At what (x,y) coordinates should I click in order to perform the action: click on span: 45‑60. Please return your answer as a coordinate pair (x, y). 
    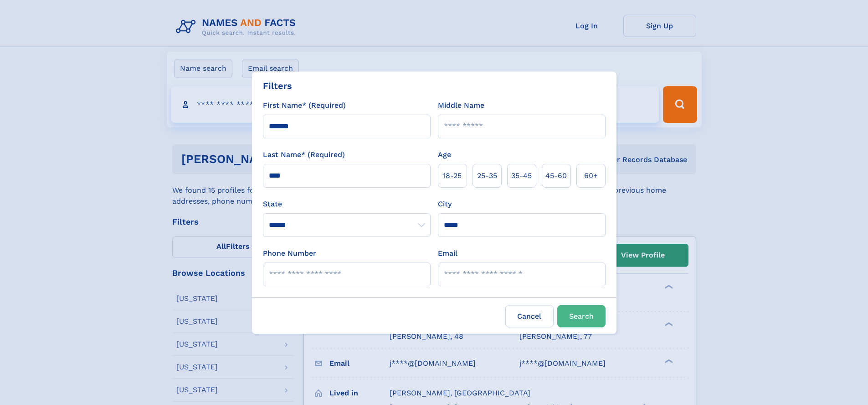
    Looking at the image, I should click on (556, 176).